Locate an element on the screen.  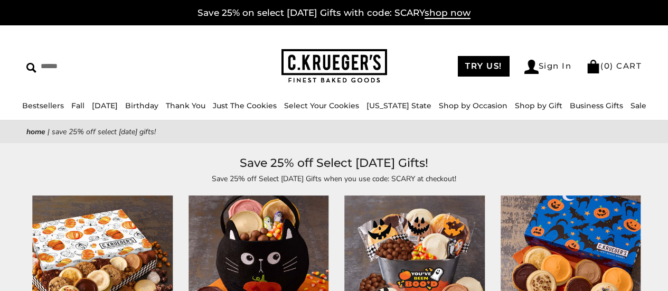
a: Just The Cookies is located at coordinates (245, 106).